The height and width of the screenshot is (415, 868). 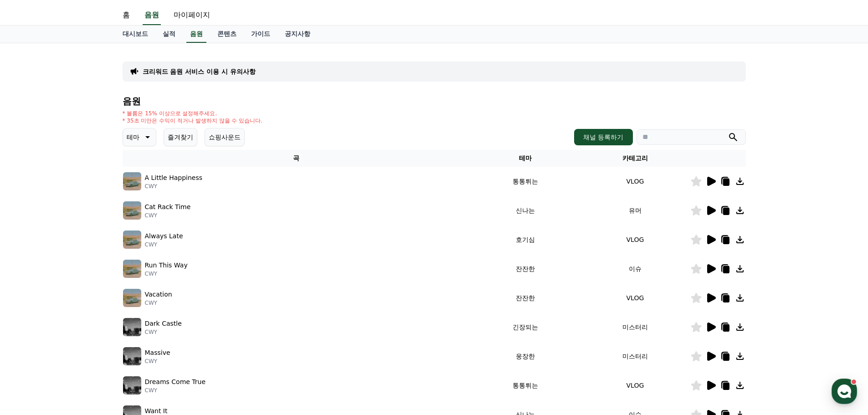 I want to click on a: 가이드, so click(x=260, y=34).